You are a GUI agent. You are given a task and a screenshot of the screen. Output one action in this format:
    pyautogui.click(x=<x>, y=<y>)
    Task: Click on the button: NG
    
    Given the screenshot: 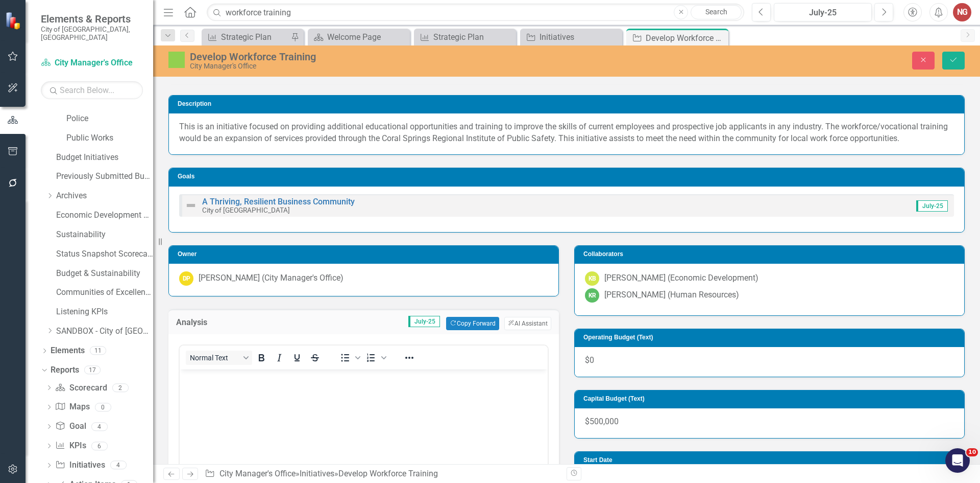 What is the action you would take?
    pyautogui.click(x=963, y=12)
    